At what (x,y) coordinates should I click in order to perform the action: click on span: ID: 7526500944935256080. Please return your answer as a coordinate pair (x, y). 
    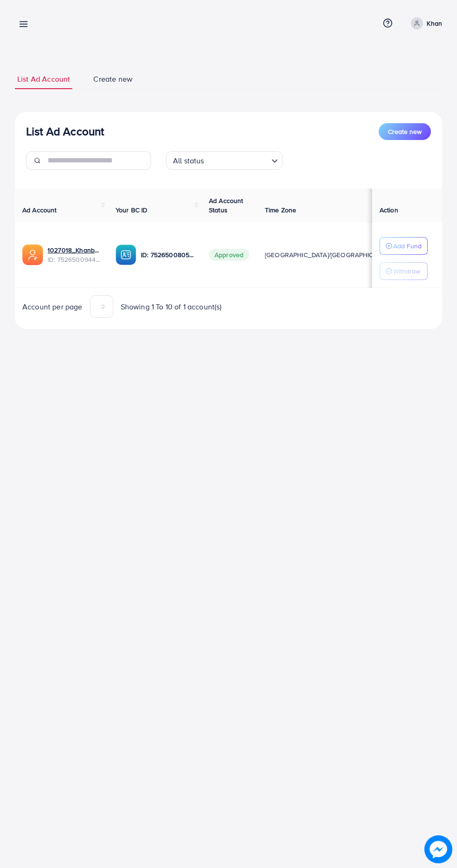
    Looking at the image, I should click on (74, 259).